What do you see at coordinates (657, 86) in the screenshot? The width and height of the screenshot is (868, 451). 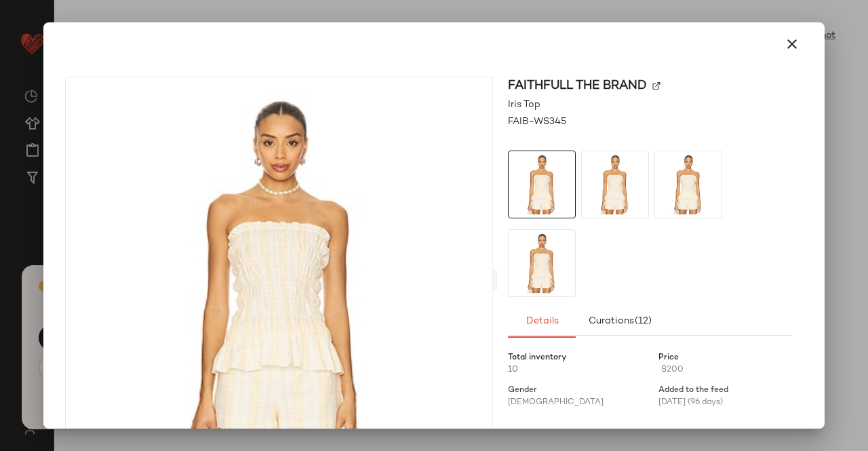 I see `img: svg%3e` at bounding box center [657, 86].